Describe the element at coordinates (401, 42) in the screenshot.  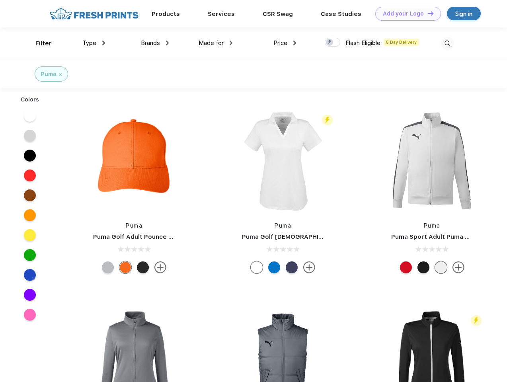
I see `span: 5 Day Delivery` at that location.